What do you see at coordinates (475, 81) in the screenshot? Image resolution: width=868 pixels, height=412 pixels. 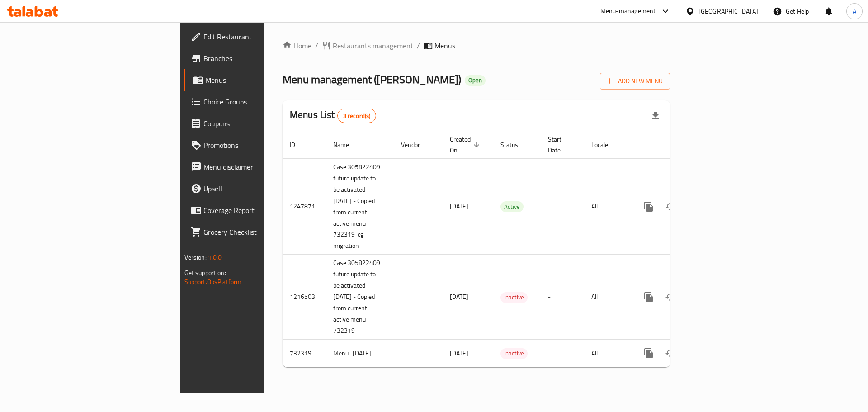 I see `div: Open` at bounding box center [475, 81].